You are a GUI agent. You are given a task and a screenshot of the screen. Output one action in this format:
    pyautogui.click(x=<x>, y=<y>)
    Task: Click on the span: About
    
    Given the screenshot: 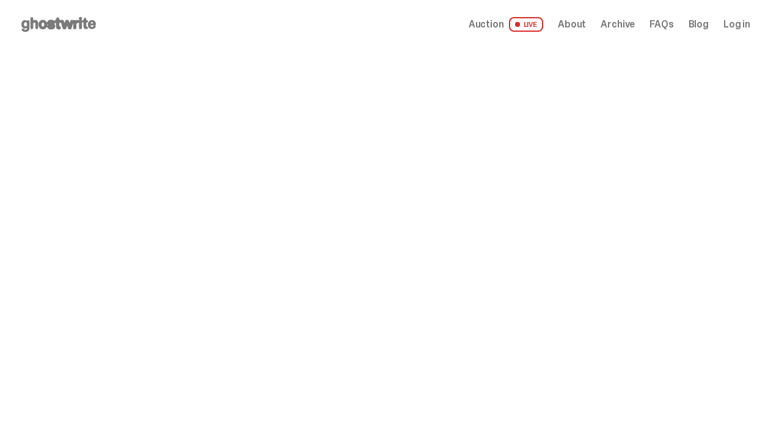 What is the action you would take?
    pyautogui.click(x=572, y=24)
    